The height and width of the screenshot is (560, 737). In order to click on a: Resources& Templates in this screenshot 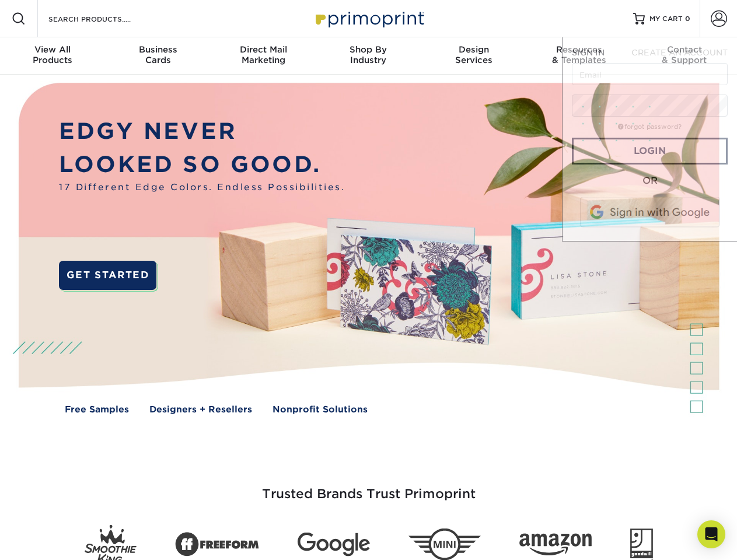, I will do `click(579, 56)`.